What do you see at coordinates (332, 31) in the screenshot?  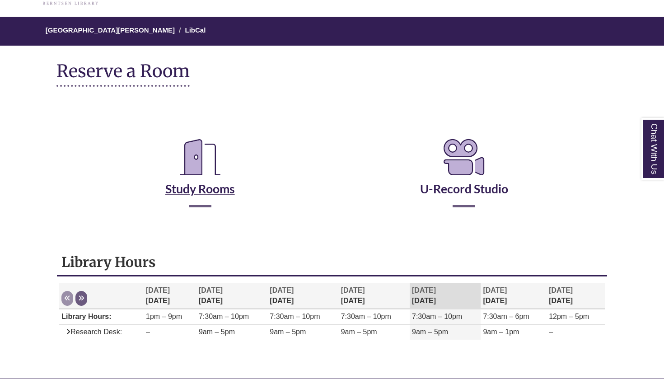 I see `nav: Breadcrumb` at bounding box center [332, 31].